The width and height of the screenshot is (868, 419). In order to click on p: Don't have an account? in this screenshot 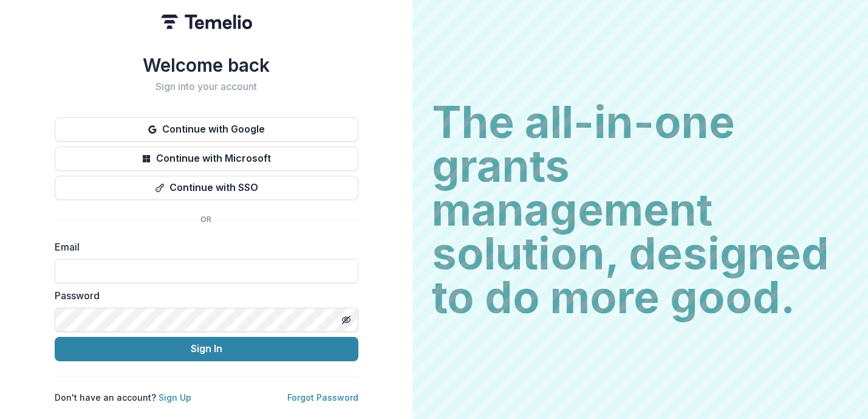, I will do `click(123, 397)`.